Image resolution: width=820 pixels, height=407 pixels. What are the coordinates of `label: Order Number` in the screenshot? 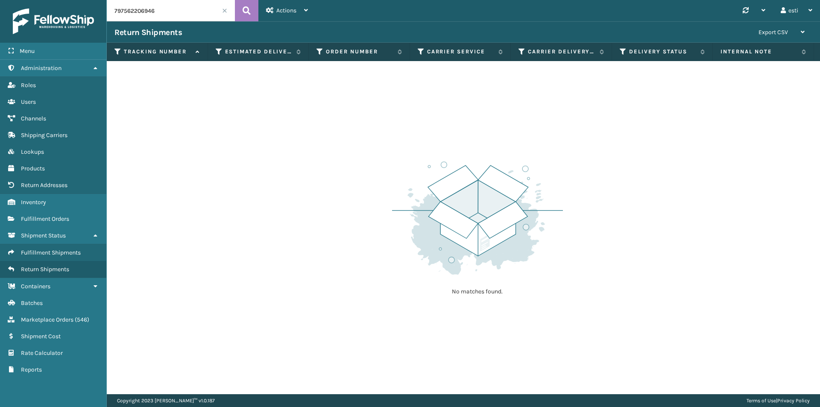 It's located at (360, 52).